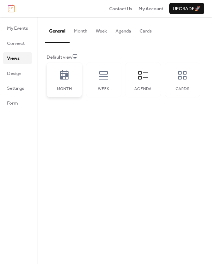  I want to click on span: Design, so click(14, 73).